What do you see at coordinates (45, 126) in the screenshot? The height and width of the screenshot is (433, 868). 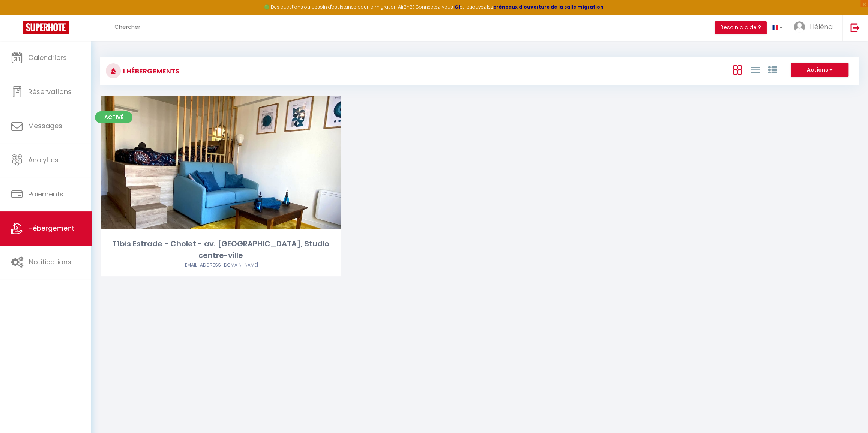 I see `span: Messages` at bounding box center [45, 126].